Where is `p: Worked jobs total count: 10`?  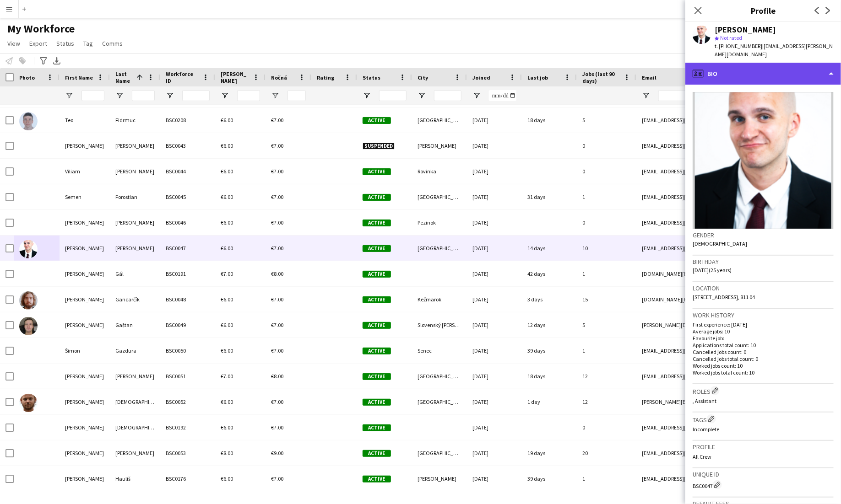
p: Worked jobs total count: 10 is located at coordinates (763, 372).